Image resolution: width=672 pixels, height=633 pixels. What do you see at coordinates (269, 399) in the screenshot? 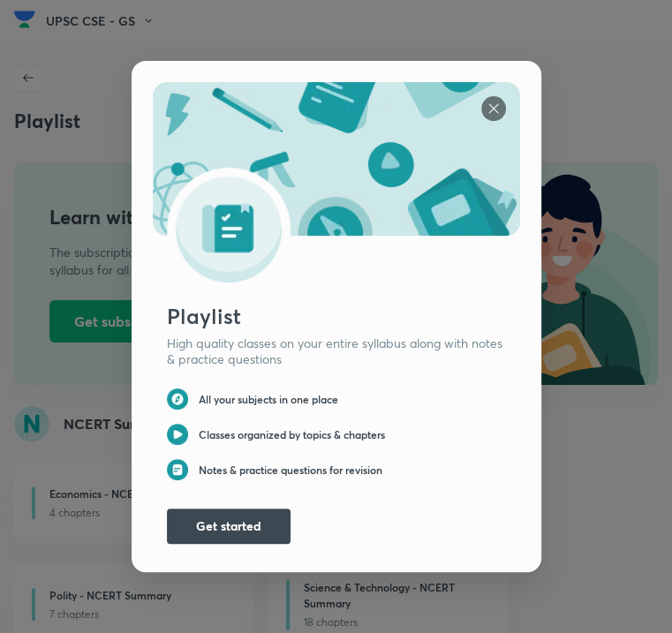
I see `h6: All your subjects in one place` at bounding box center [269, 399].